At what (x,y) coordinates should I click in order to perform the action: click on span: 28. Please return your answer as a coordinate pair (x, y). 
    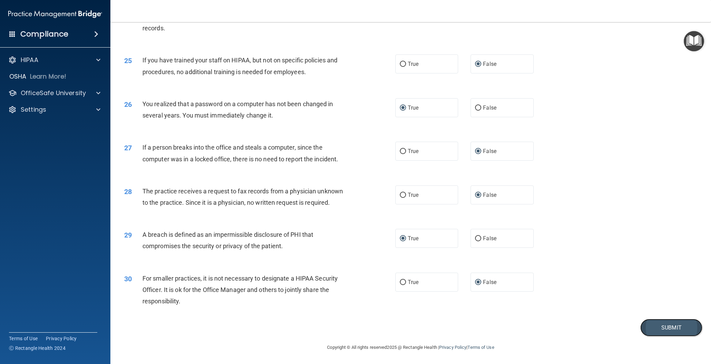
    Looking at the image, I should click on (128, 192).